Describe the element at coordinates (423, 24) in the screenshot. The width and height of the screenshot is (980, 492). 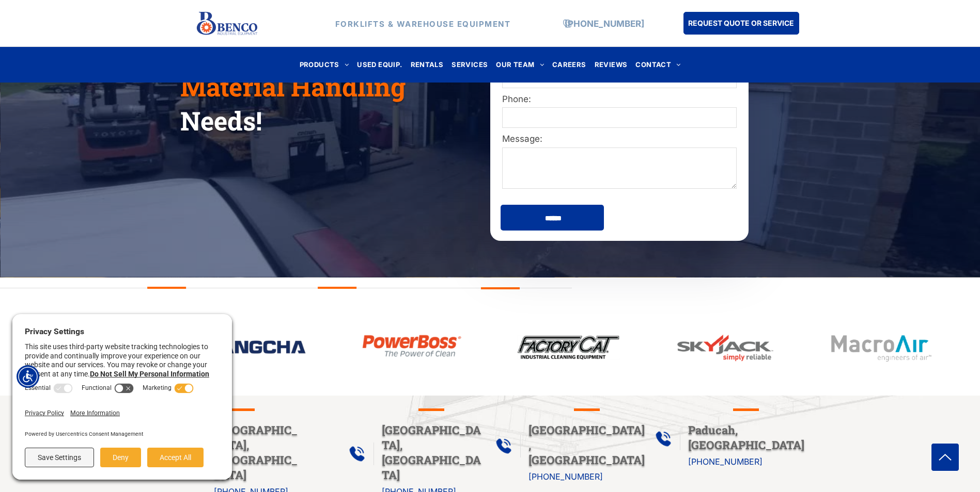
I see `strong: FORKLIFTS & WAREHOUSE EQUIPMENT` at that location.